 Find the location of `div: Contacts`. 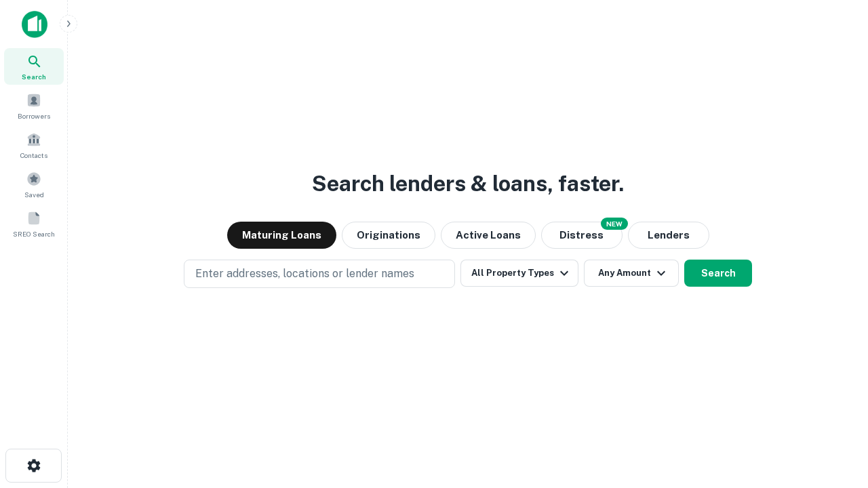

div: Contacts is located at coordinates (34, 145).